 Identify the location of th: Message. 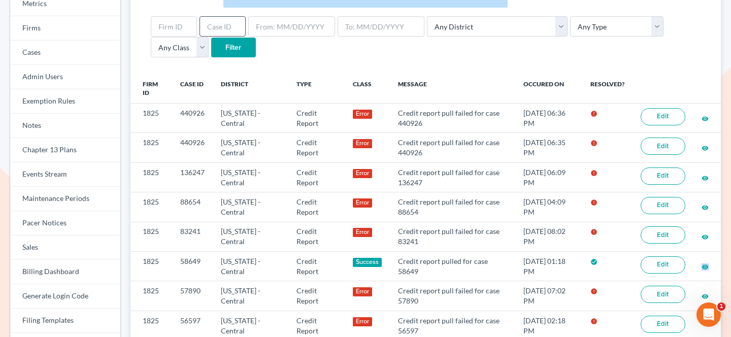
(452, 89).